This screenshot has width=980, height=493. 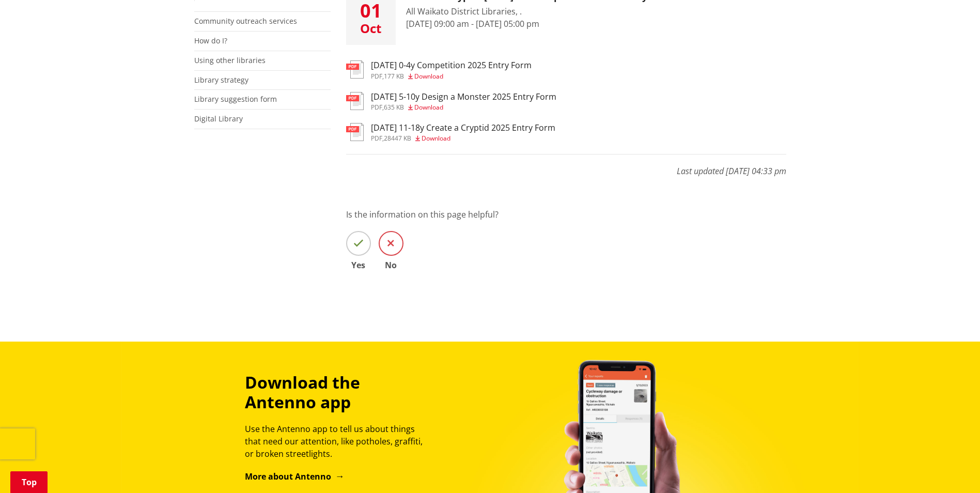 What do you see at coordinates (221, 79) in the screenshot?
I see `a: Library strategy` at bounding box center [221, 79].